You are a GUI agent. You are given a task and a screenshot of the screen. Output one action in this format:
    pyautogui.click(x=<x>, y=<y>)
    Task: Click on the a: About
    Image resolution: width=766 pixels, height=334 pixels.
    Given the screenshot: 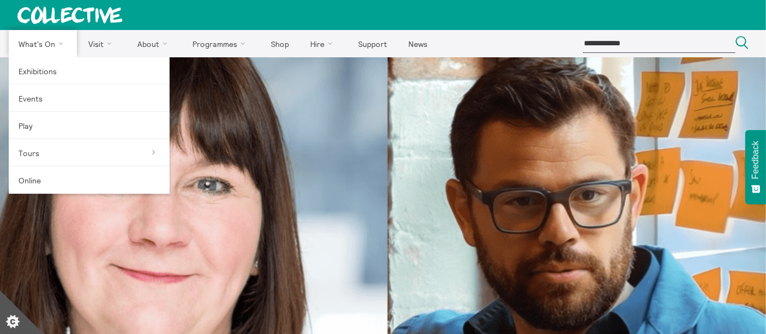 What is the action you would take?
    pyautogui.click(x=154, y=44)
    